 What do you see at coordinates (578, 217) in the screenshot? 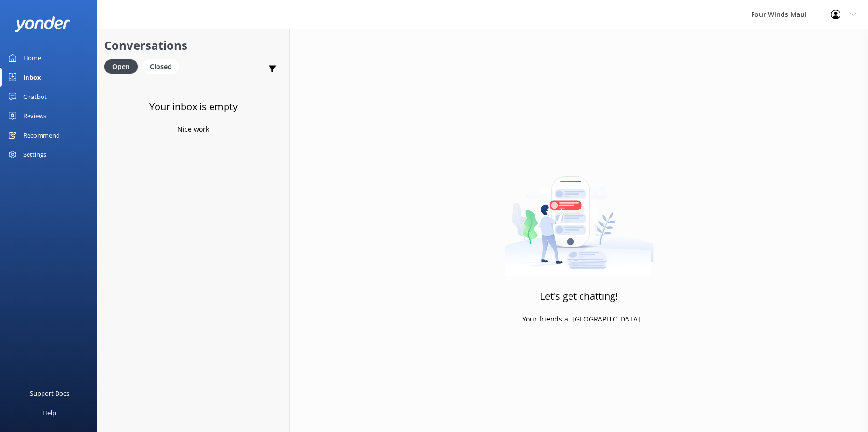
I see `img: artwork of a man stealing a conversation from at giant smartphone` at bounding box center [578, 217].